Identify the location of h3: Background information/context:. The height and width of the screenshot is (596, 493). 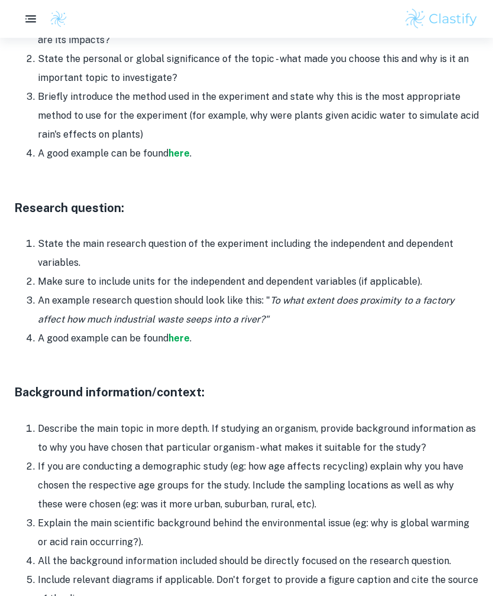
(246, 392).